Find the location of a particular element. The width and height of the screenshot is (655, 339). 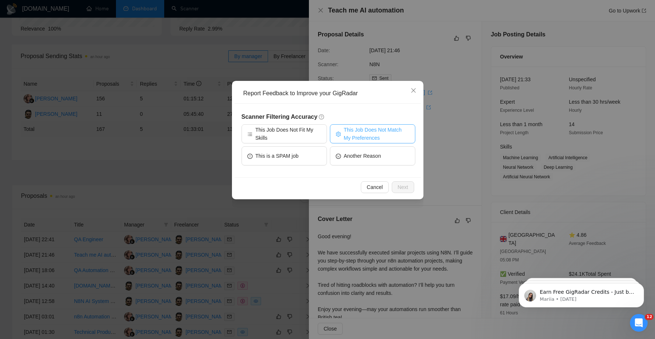

span: This is a SPAM job is located at coordinates (277, 156).